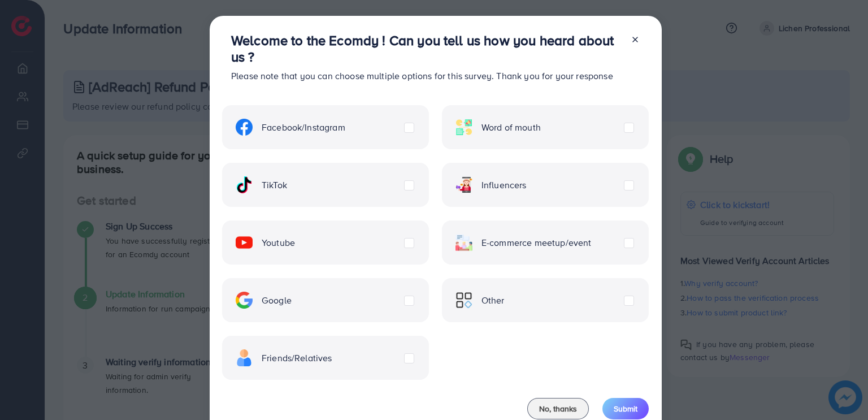 This screenshot has width=868, height=420. I want to click on button: No, thanks, so click(558, 409).